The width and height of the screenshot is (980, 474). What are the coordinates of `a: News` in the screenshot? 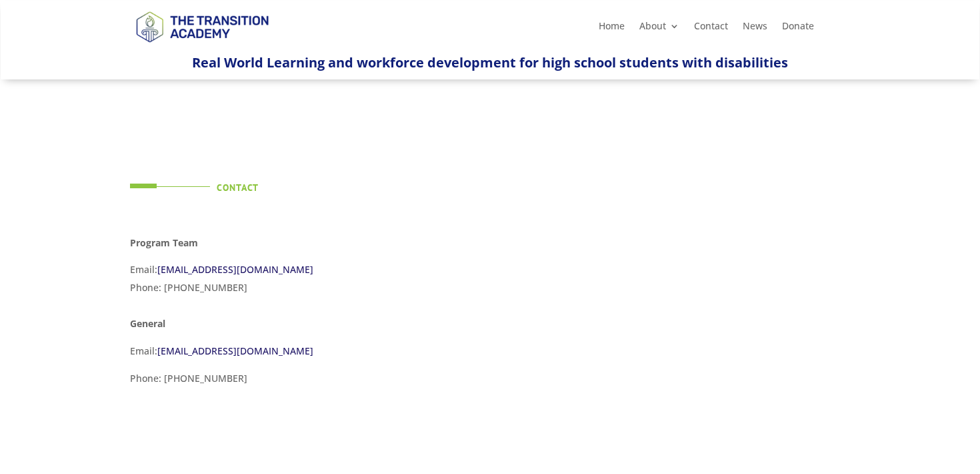 It's located at (754, 29).